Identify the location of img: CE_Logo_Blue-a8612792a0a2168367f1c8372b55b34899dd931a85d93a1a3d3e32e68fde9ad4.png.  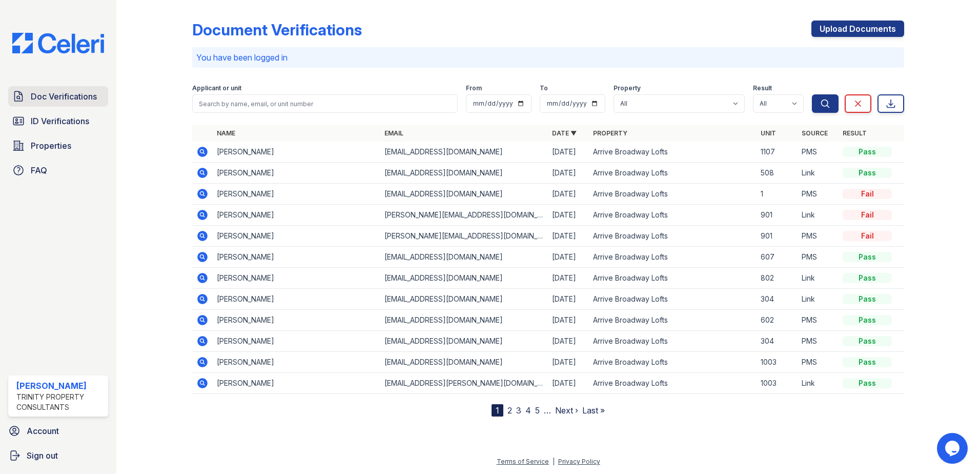
(58, 43).